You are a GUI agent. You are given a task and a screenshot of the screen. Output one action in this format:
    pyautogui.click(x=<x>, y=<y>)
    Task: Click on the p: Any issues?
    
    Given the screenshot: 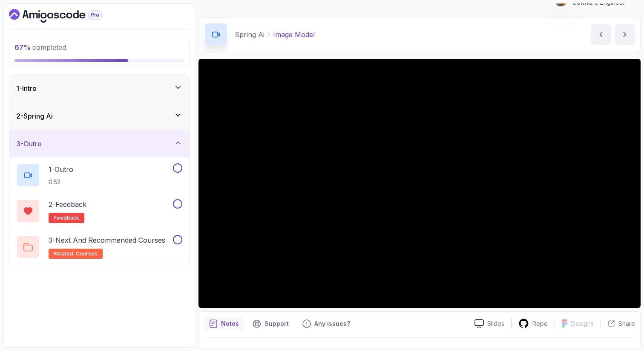 What is the action you would take?
    pyautogui.click(x=332, y=324)
    